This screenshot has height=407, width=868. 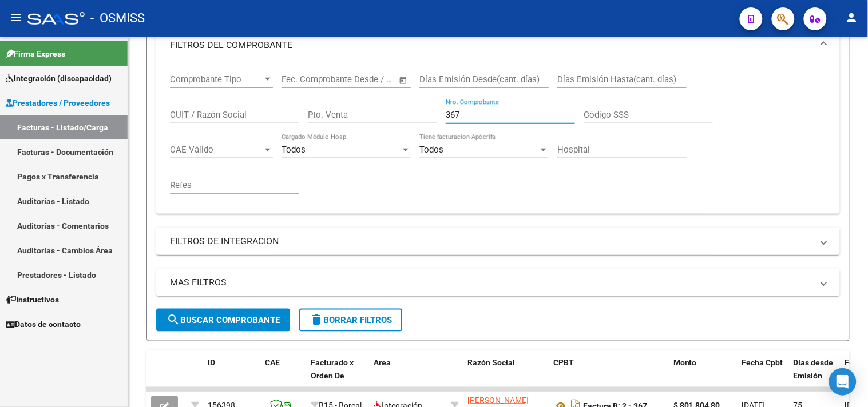 What do you see at coordinates (232, 375) in the screenshot?
I see `datatable-header-cell: ID` at bounding box center [232, 375].